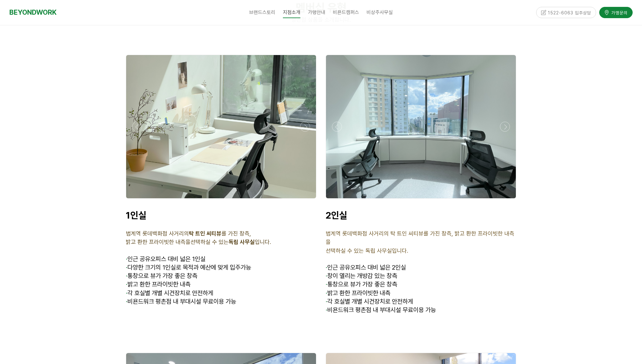  What do you see at coordinates (420, 238) in the screenshot?
I see `span: 범계역 롯데백화점 사거리의 탁 트인 씨티뷰를 가진 창측, 밝고 환한 프라이빗한 내측을` at bounding box center [420, 238].